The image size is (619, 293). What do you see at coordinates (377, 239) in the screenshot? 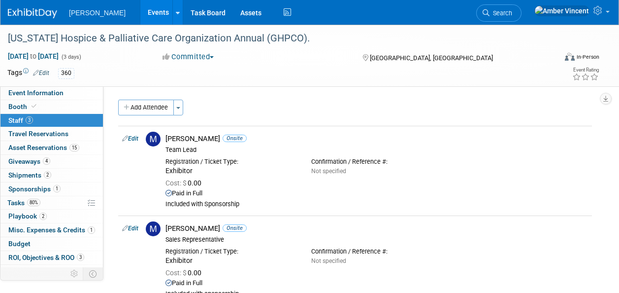
I see `div: Sales Representative` at bounding box center [377, 239].